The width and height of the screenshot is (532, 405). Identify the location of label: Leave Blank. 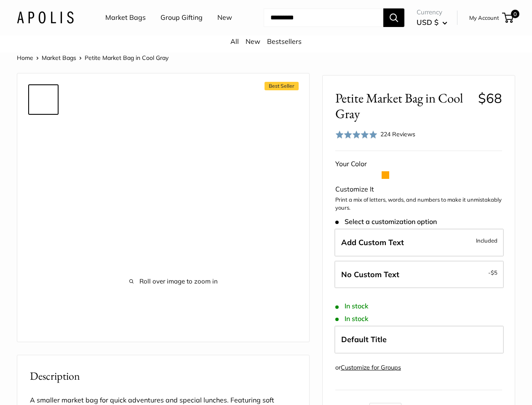
(419, 274).